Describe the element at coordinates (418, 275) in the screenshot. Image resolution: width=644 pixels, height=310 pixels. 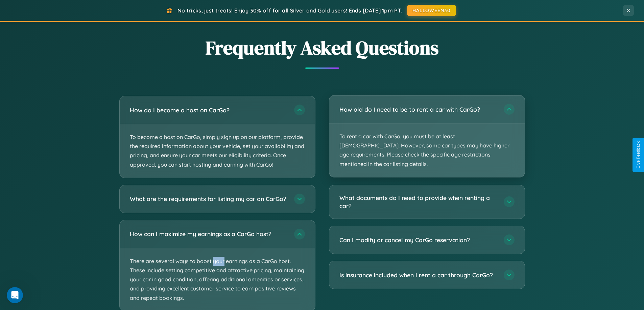
I see `h3: Is insurance included when I rent a car through CarGo?` at that location.